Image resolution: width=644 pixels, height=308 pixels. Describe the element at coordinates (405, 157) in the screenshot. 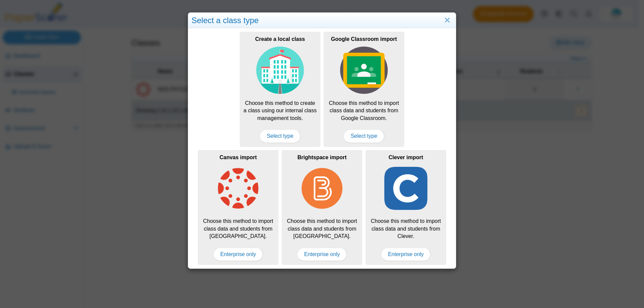

I see `b: Clever import` at that location.